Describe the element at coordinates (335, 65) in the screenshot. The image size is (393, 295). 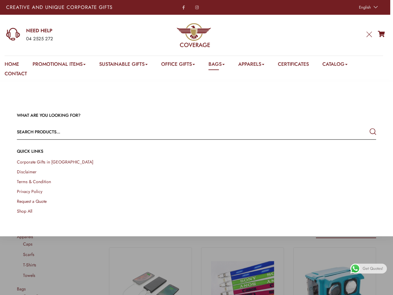
I see `a: Catalog` at that location.